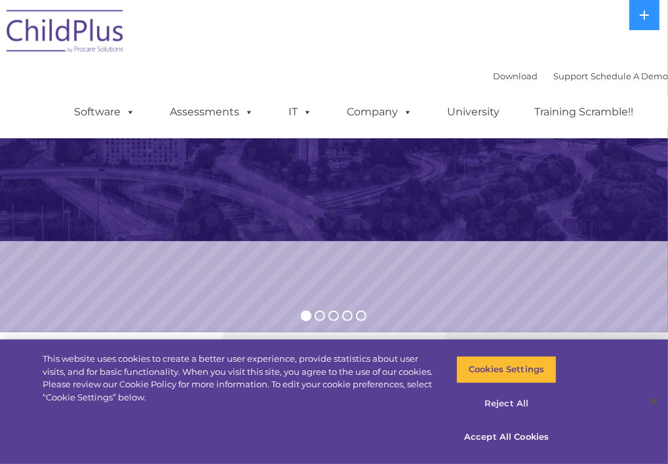  I want to click on button: Accept All Cookies, so click(506, 438).